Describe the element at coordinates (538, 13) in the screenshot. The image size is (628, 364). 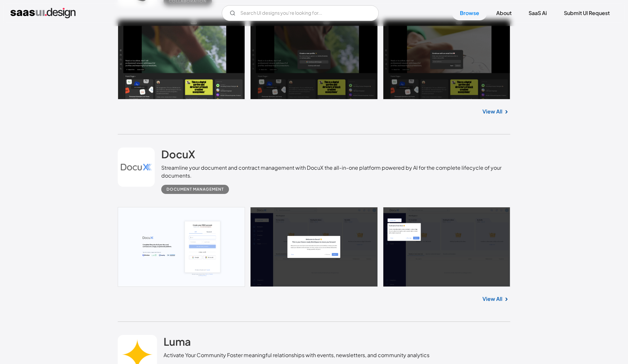
I see `a: SaaS Ai` at that location.